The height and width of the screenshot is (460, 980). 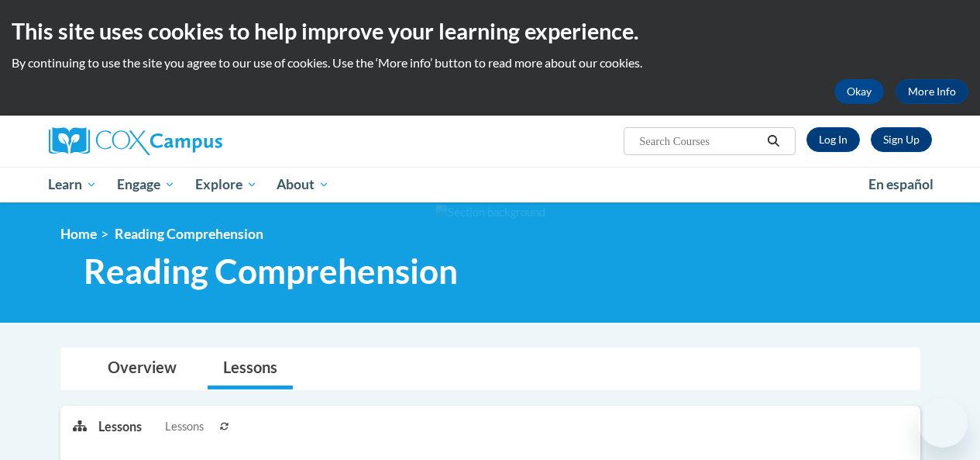 What do you see at coordinates (490, 185) in the screenshot?
I see `div: Main menu` at bounding box center [490, 185].